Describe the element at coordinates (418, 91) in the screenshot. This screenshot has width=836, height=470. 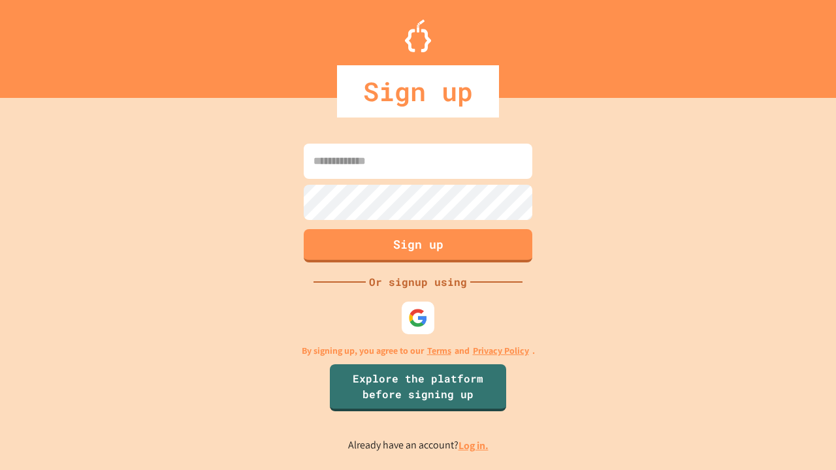
I see `div: Sign up` at that location.